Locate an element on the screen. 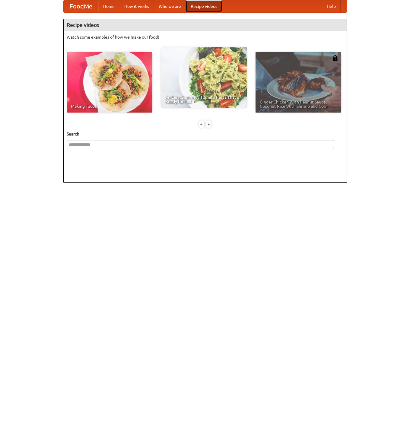 The image size is (410, 427). h5: Search is located at coordinates (205, 134).